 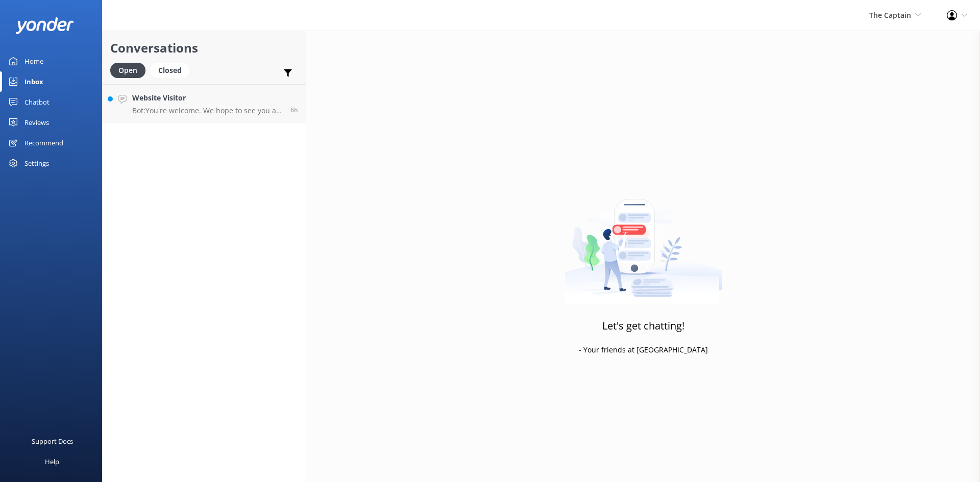 What do you see at coordinates (37, 163) in the screenshot?
I see `div: Settings` at bounding box center [37, 163].